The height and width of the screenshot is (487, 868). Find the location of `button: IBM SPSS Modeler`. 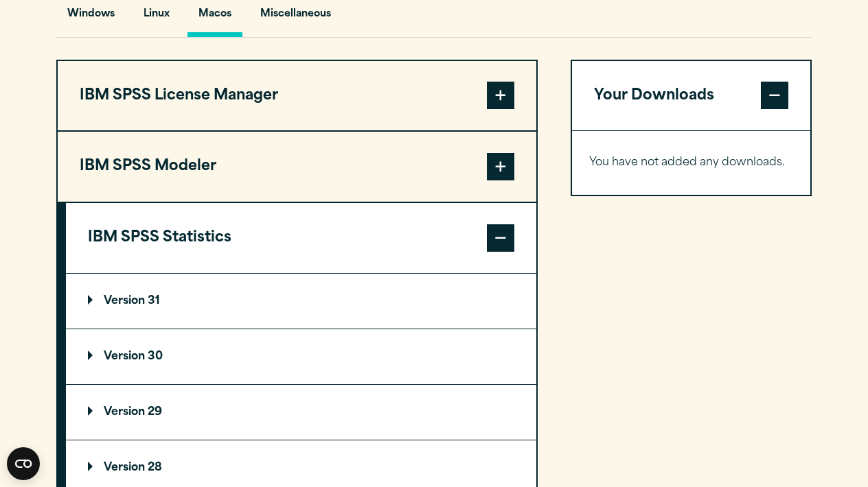

button: IBM SPSS Modeler is located at coordinates (297, 167).